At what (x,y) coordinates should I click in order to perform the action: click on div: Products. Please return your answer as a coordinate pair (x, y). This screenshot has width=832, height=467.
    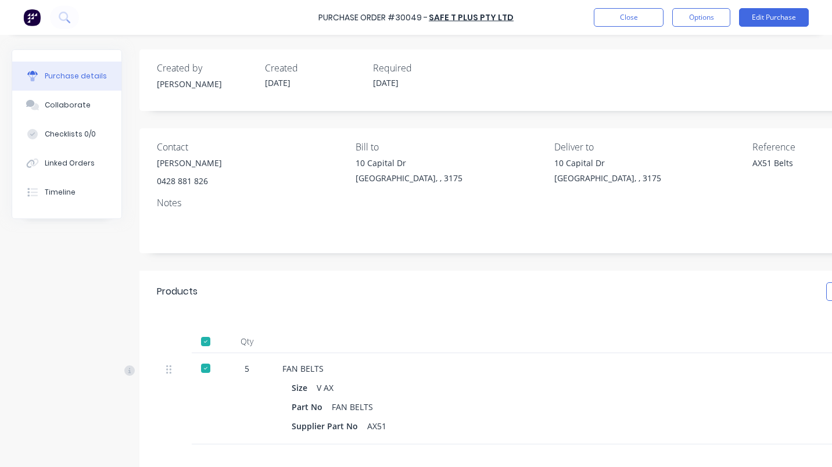
    Looking at the image, I should click on (177, 292).